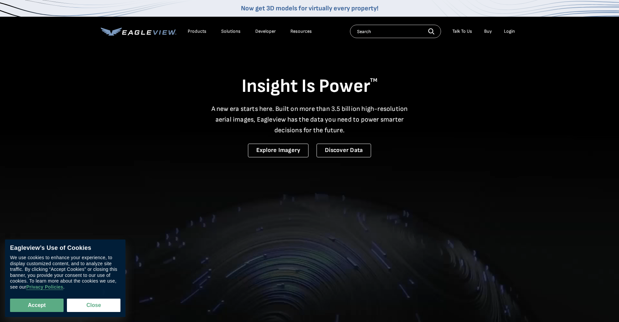 The width and height of the screenshot is (619, 322). Describe the element at coordinates (309, 87) in the screenshot. I see `h1: Insight Is Power` at that location.